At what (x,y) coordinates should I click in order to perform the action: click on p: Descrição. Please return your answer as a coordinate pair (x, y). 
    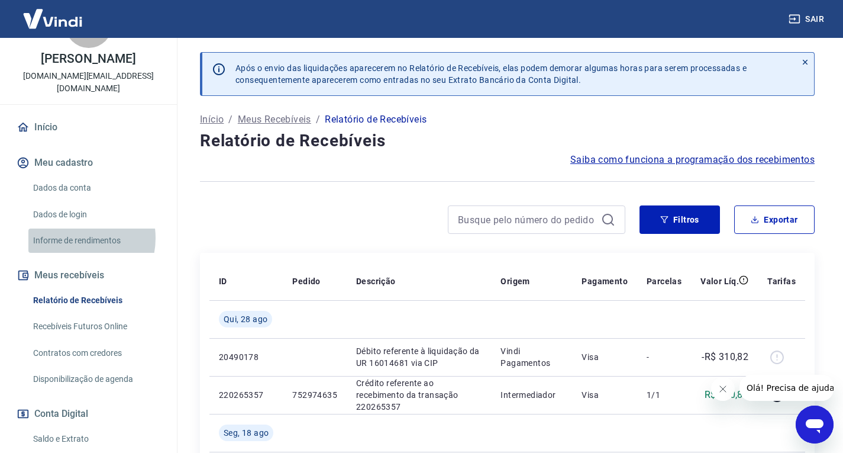
    Looking at the image, I should click on (376, 281).